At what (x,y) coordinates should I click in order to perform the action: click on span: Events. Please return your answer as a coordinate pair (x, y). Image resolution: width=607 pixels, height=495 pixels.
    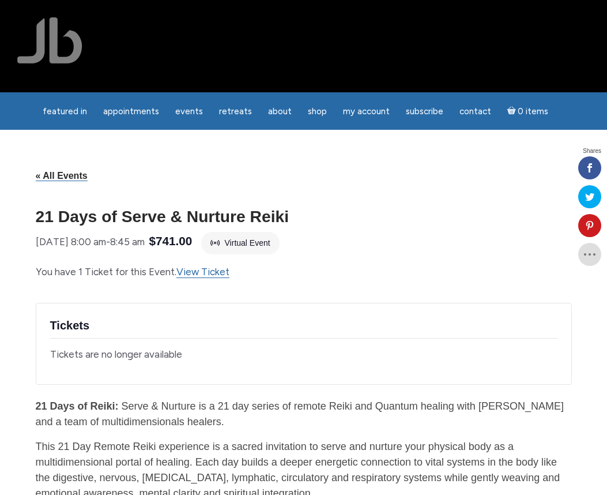
    Looking at the image, I should click on (189, 111).